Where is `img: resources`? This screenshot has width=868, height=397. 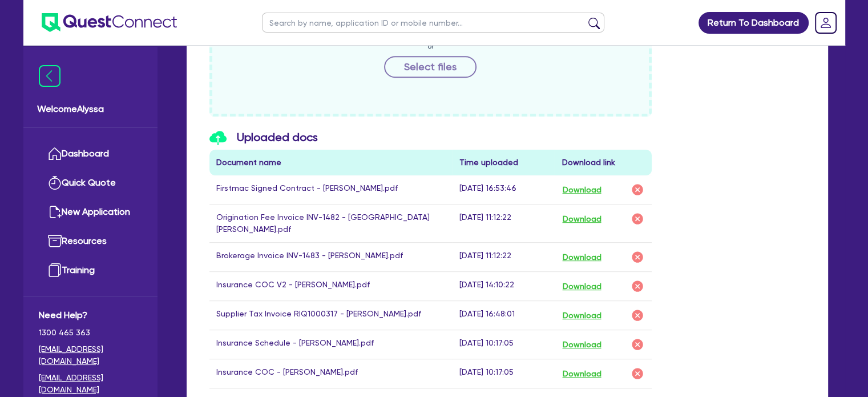
img: resources is located at coordinates (55, 241).